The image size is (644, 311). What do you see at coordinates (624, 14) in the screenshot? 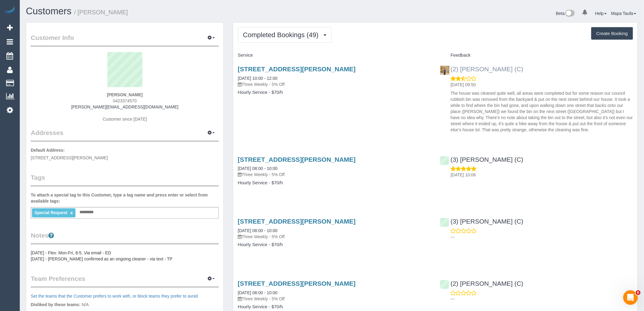
I see `a: Mapa Taufa` at bounding box center [624, 14].